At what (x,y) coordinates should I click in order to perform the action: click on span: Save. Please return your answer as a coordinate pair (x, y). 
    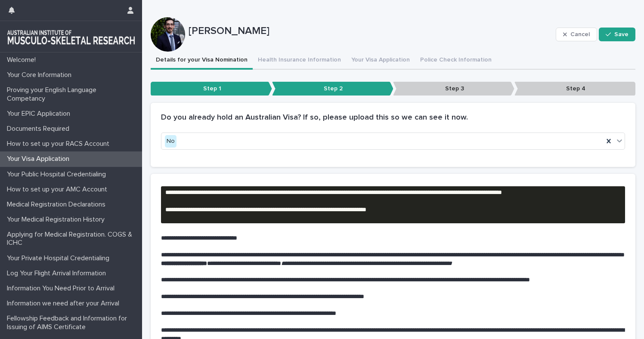
    Looking at the image, I should click on (621, 34).